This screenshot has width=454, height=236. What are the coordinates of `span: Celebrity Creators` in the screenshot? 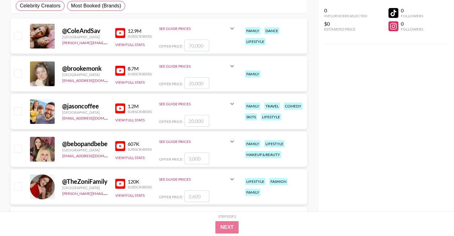 It's located at (40, 6).